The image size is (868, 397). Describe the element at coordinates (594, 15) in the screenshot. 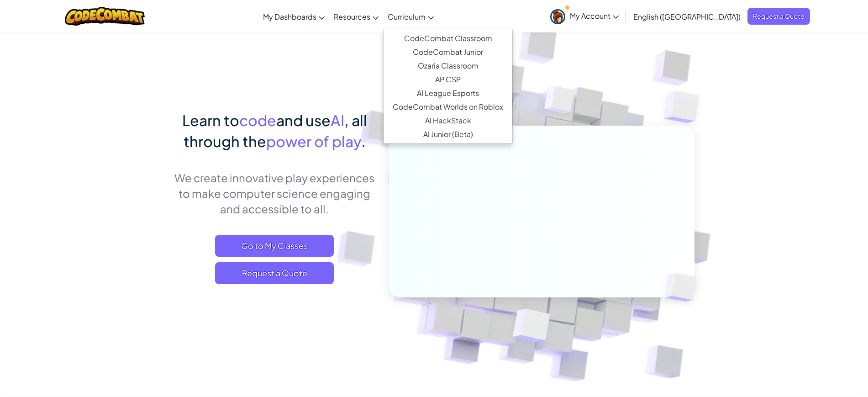

I see `span: My Account` at that location.